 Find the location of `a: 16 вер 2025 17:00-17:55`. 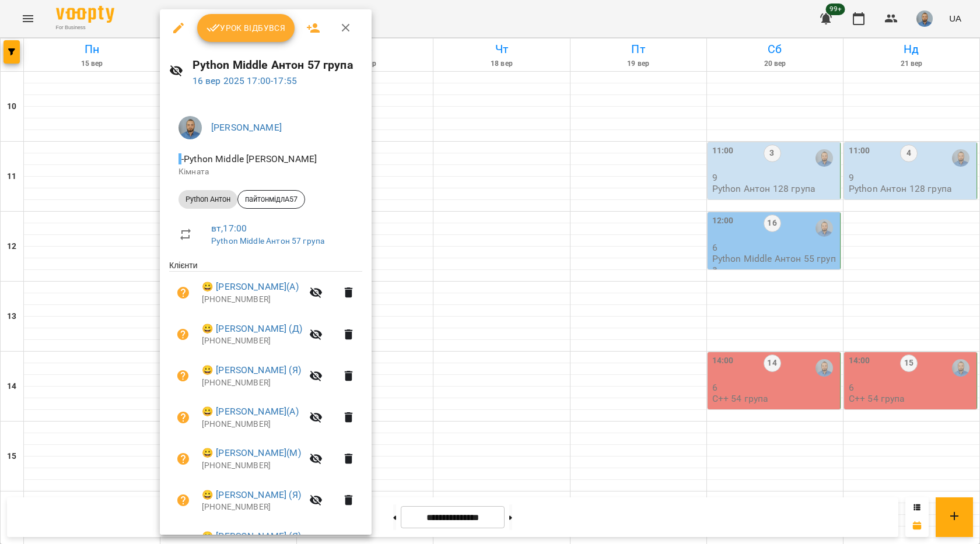

a: 16 вер 2025 17:00-17:55 is located at coordinates (244, 80).